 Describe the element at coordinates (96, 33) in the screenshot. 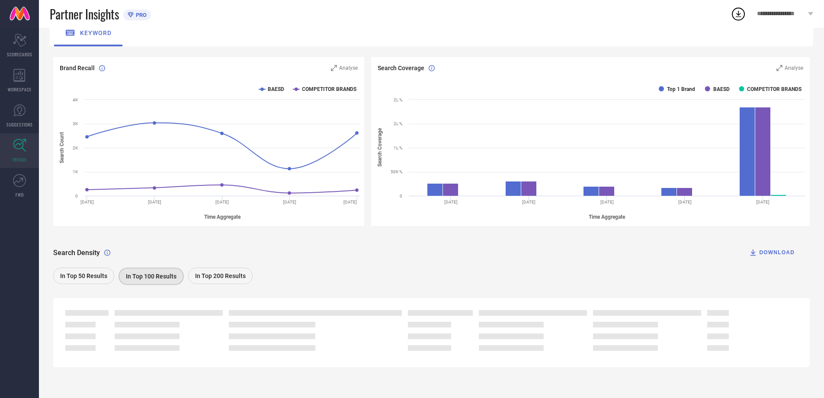

I see `span: keyword` at that location.